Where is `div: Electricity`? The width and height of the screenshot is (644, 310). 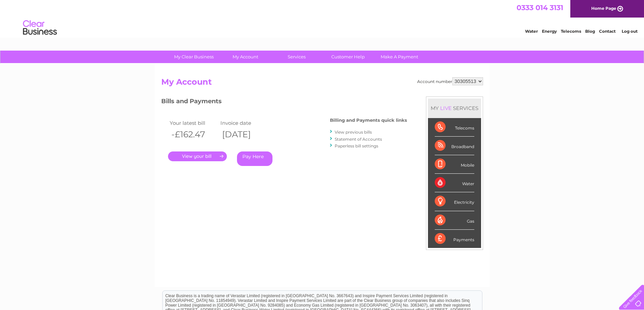
div: Electricity is located at coordinates (454, 202).